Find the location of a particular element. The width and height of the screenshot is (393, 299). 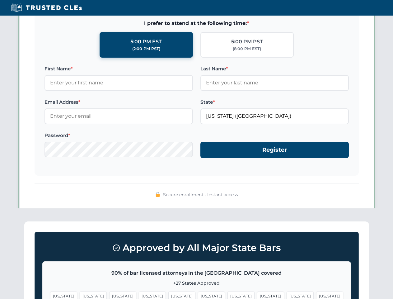

input: Enter your first name is located at coordinates (119, 83).